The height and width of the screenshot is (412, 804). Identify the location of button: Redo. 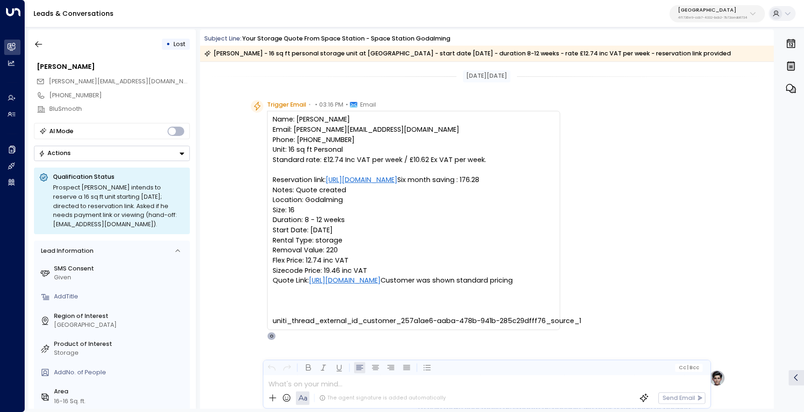
(287, 368).